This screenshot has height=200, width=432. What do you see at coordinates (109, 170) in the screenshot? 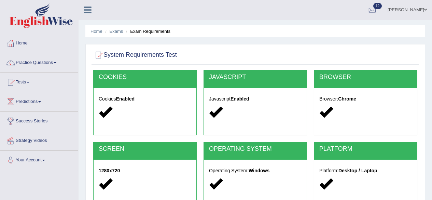
I see `strong: 1280x720` at bounding box center [109, 170].